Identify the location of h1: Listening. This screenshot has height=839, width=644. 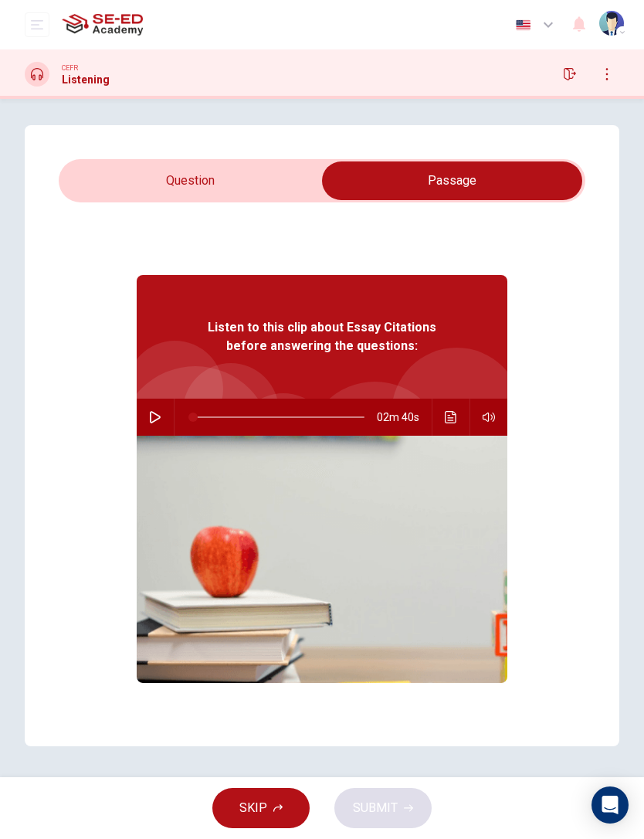
(85, 79).